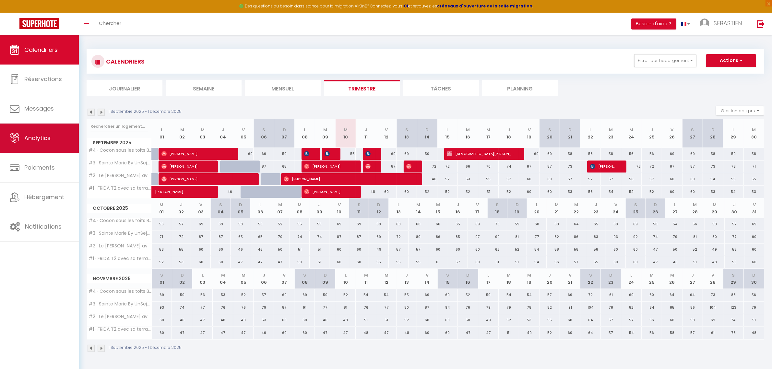 The height and width of the screenshot is (369, 772). Describe the element at coordinates (43, 79) in the screenshot. I see `span: Réservations` at that location.